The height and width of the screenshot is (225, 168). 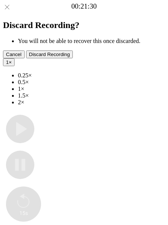 I want to click on button: Discard Recording, so click(x=50, y=54).